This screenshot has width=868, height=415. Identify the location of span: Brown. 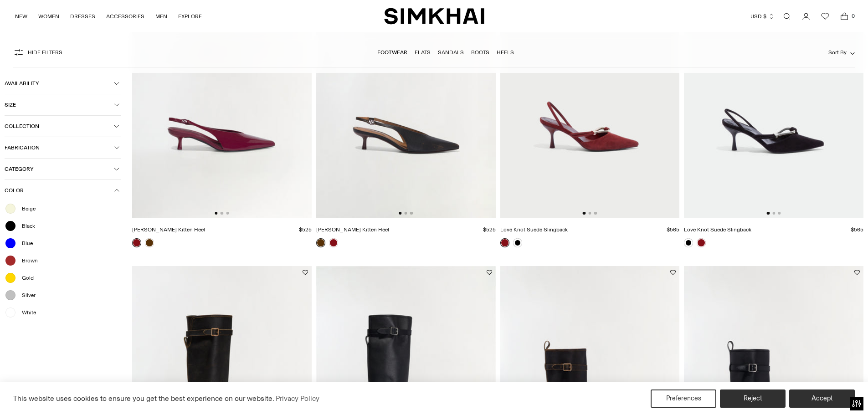
(27, 260).